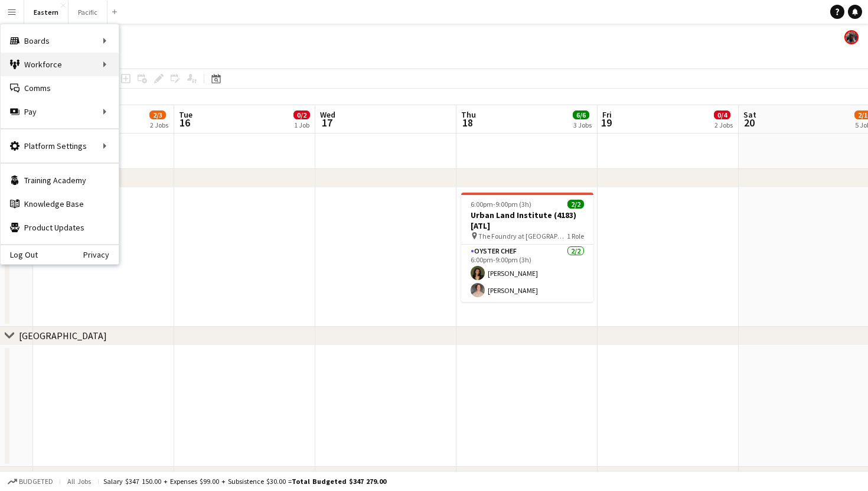 The image size is (868, 491). Describe the element at coordinates (326, 123) in the screenshot. I see `span: 17` at that location.